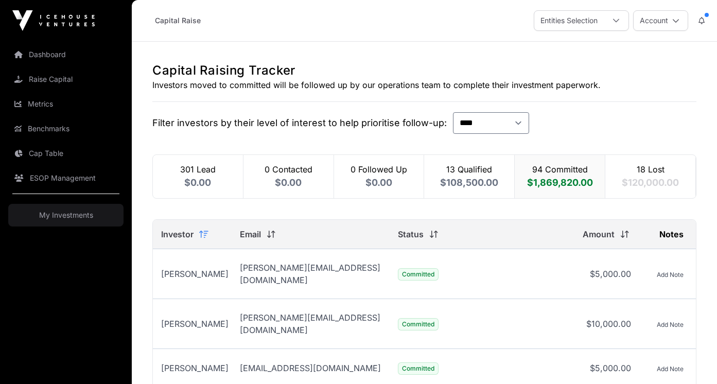 The width and height of the screenshot is (717, 384). What do you see at coordinates (66, 104) in the screenshot?
I see `a: Metrics` at bounding box center [66, 104].